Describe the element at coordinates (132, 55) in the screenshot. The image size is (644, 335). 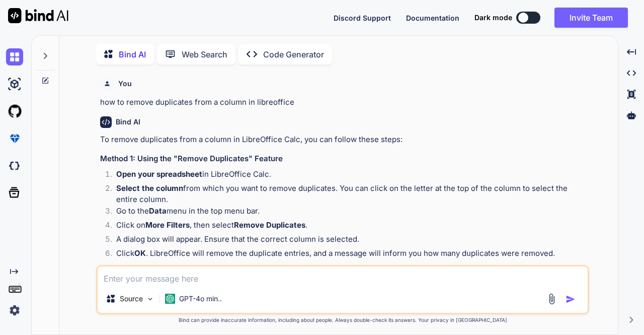
I see `p: Bind AI` at that location.